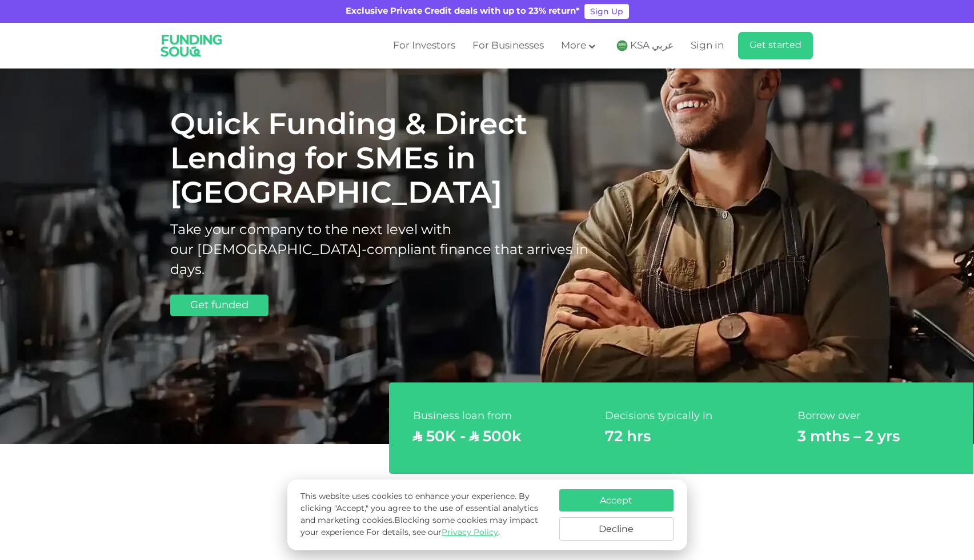  What do you see at coordinates (419, 526) in the screenshot?
I see `span: Blocking some cookies may impact your experience` at bounding box center [419, 526].